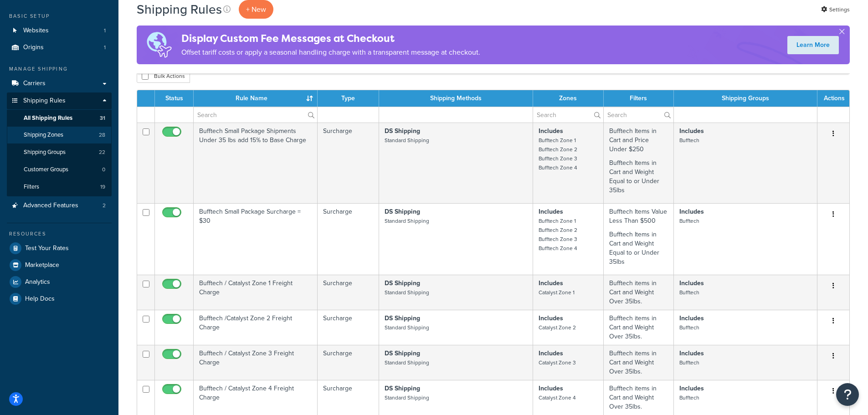  What do you see at coordinates (59, 118) in the screenshot?
I see `a: All Shipping Rules 31` at bounding box center [59, 118].